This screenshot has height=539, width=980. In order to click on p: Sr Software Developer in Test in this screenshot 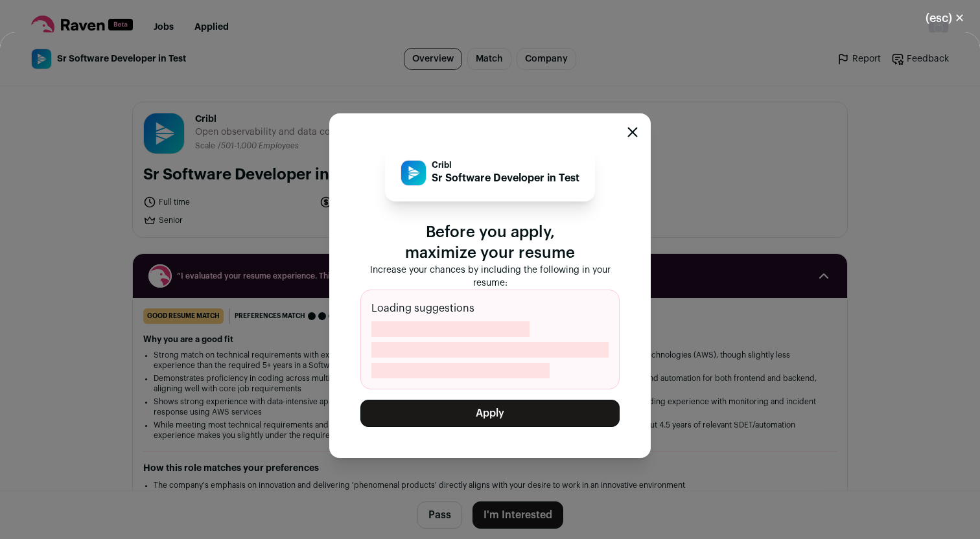, I will do `click(506, 178)`.